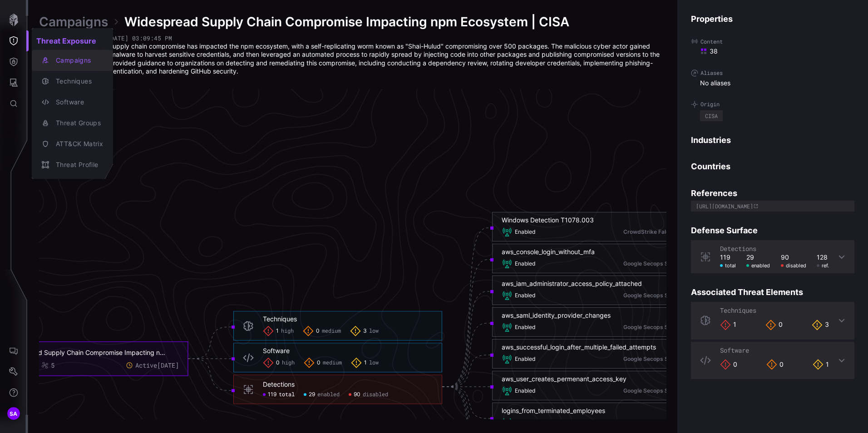  What do you see at coordinates (72, 165) in the screenshot?
I see `a: Threat Profile` at bounding box center [72, 165].